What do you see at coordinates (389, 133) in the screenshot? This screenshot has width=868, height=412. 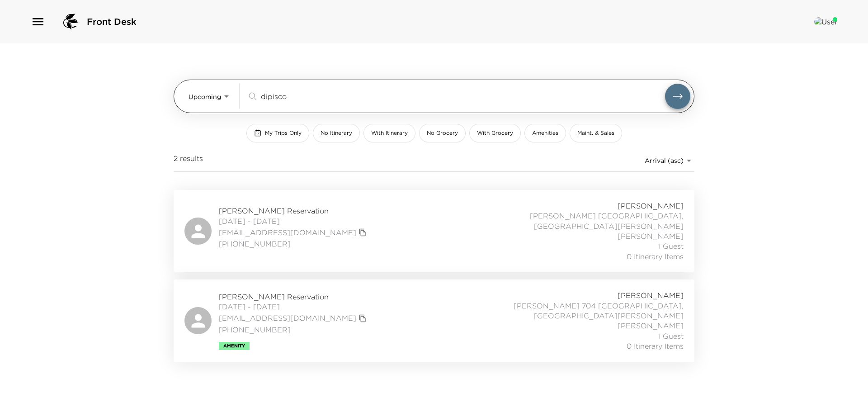 I see `button: With Itinerary` at bounding box center [389, 133].